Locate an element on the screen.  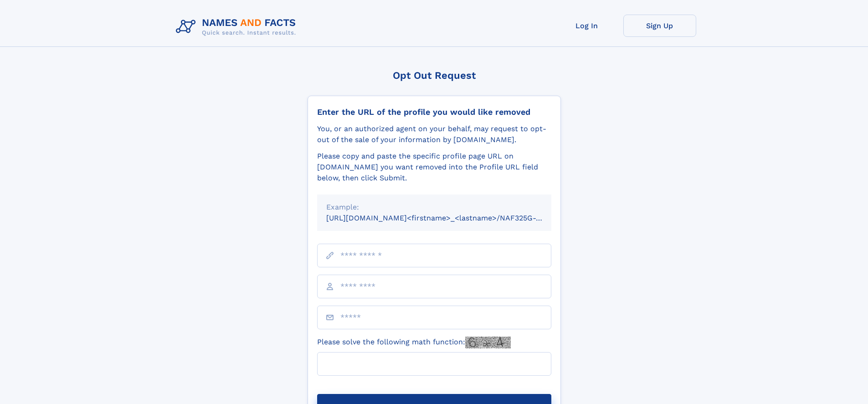
div: Opt Out Request is located at coordinates (434, 75).